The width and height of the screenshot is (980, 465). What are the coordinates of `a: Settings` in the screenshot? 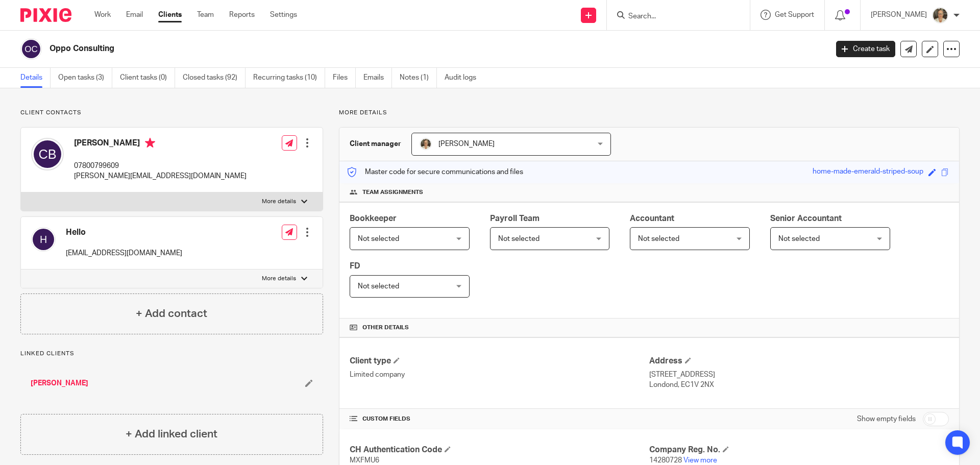 It's located at (283, 15).